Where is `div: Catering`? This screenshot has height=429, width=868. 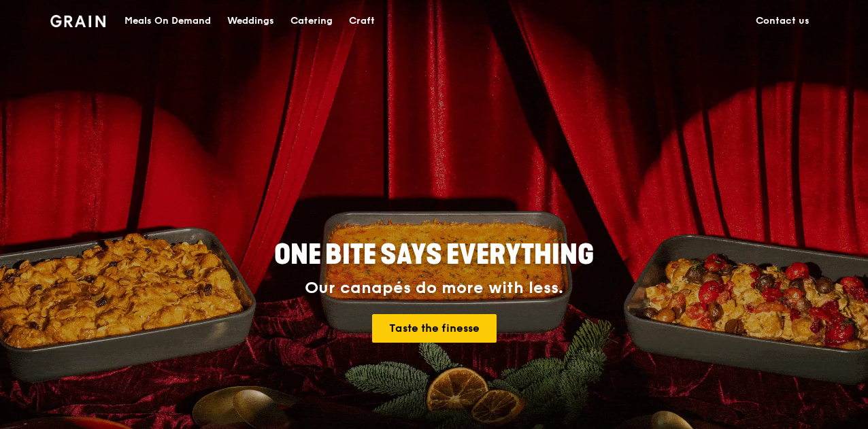 div: Catering is located at coordinates (312, 21).